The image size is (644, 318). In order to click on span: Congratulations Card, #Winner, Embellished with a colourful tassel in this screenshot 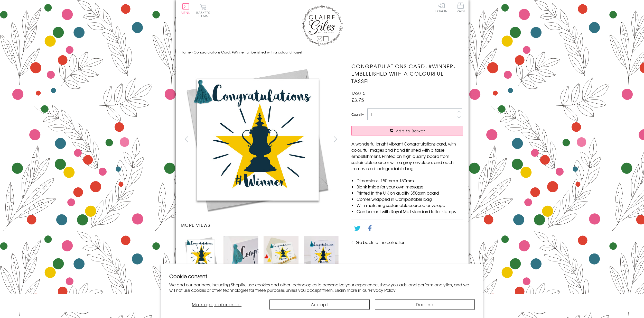, I will do `click(248, 52)`.